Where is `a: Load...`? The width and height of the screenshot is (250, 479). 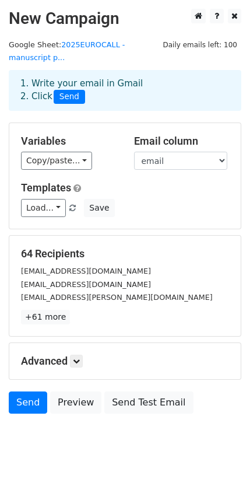 a: Load... is located at coordinates (43, 208).